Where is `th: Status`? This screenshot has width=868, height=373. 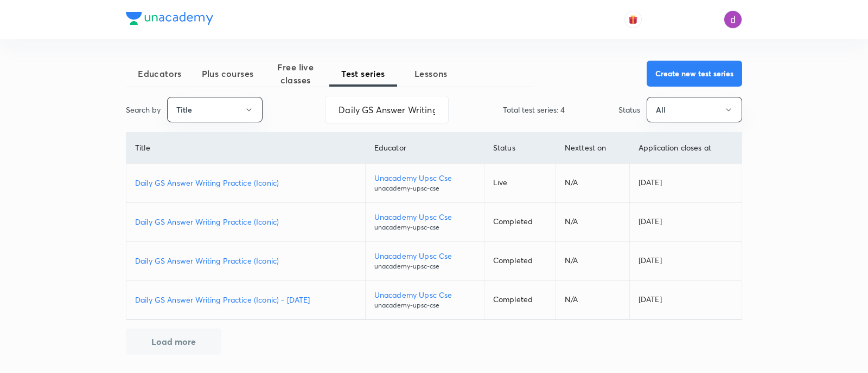
th: Status is located at coordinates (519, 148).